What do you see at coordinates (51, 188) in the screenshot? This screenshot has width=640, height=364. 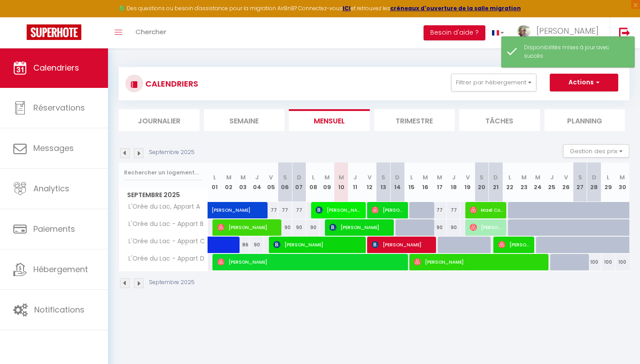 I see `span: Analytics` at bounding box center [51, 188].